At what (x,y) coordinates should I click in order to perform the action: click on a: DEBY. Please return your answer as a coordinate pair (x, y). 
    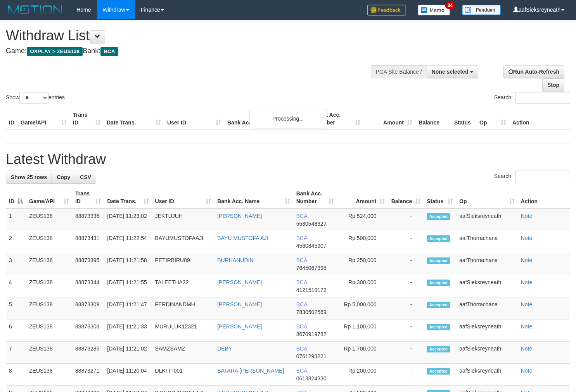
    Looking at the image, I should click on (225, 349).